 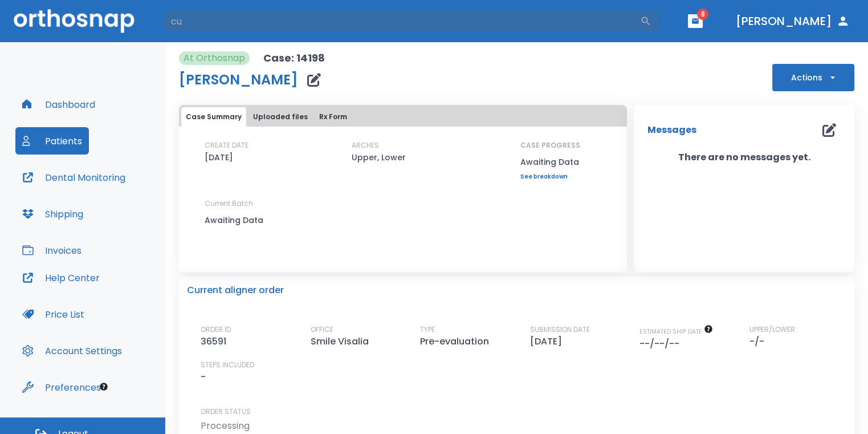 What do you see at coordinates (52, 251) in the screenshot?
I see `button: Invoices` at bounding box center [52, 251].